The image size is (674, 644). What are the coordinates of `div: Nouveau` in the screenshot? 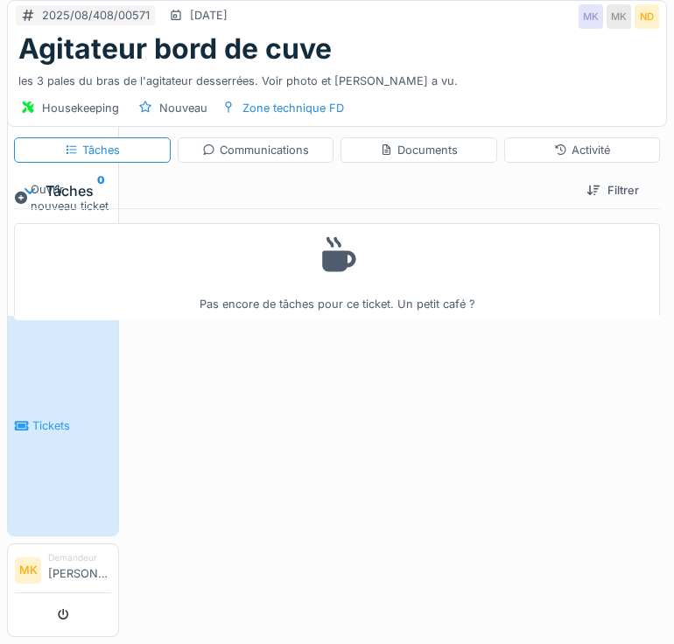 It's located at (183, 108).